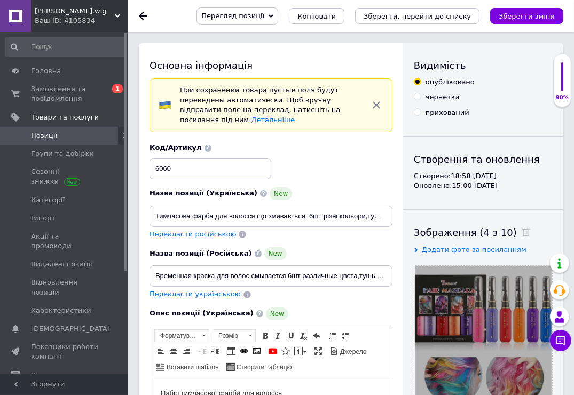  What do you see at coordinates (121, 34) in the screenshot?
I see `li: :6 штук` at bounding box center [121, 34].